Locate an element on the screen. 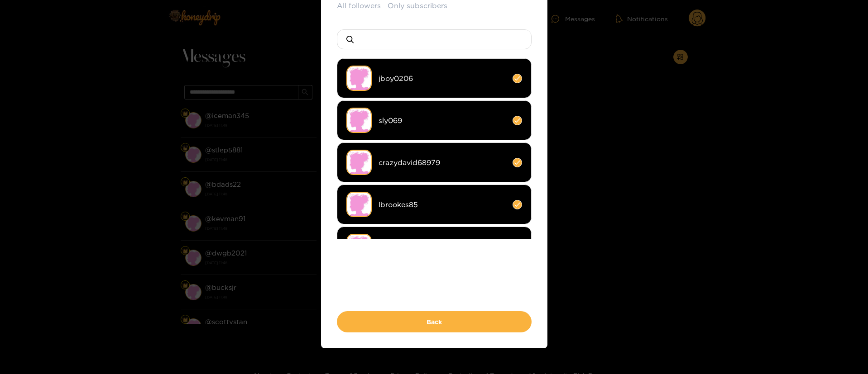  button: Back is located at coordinates (434, 322).